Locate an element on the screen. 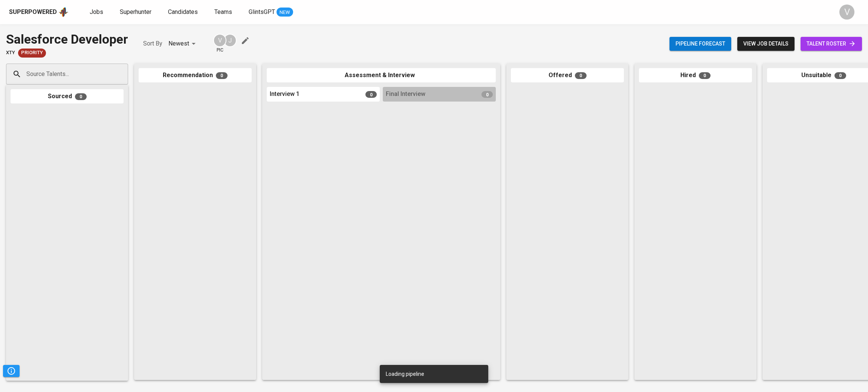 This screenshot has width=868, height=392. div: Newest is located at coordinates (183, 44).